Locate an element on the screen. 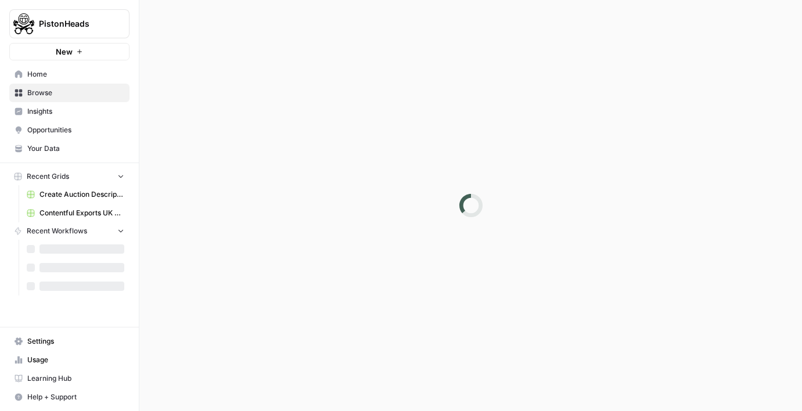 The image size is (802, 411). a: Your Data is located at coordinates (69, 149).